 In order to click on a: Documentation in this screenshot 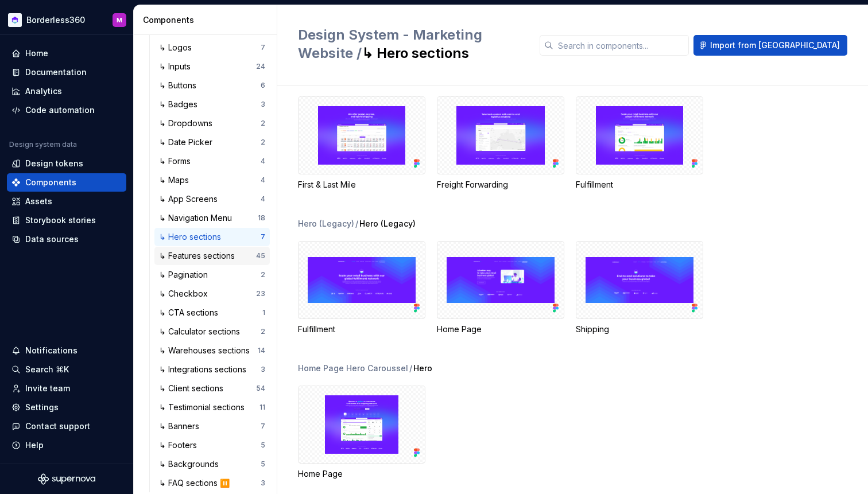, I will do `click(66, 72)`.